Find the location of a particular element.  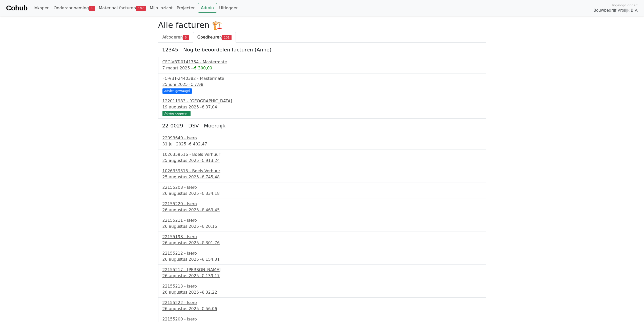

div: 22155208 - Isero is located at coordinates (322, 187).